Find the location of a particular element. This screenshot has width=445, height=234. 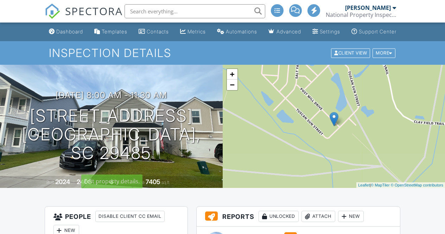

a: © MapTiler is located at coordinates (380, 185).